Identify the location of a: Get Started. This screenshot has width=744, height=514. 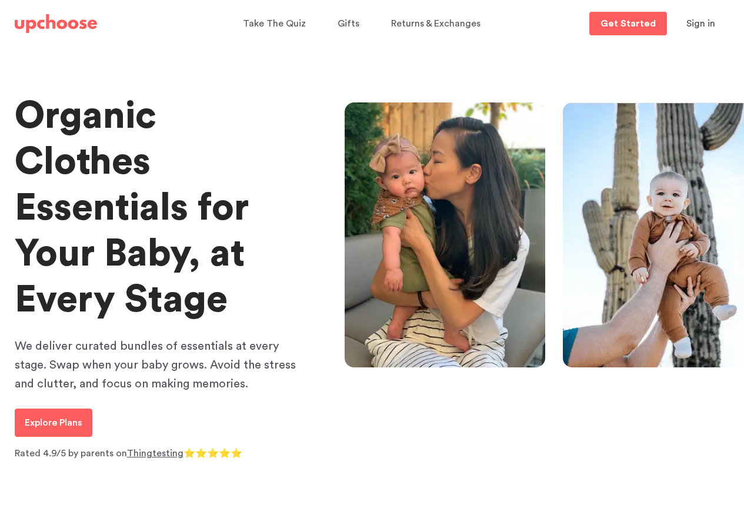
(628, 24).